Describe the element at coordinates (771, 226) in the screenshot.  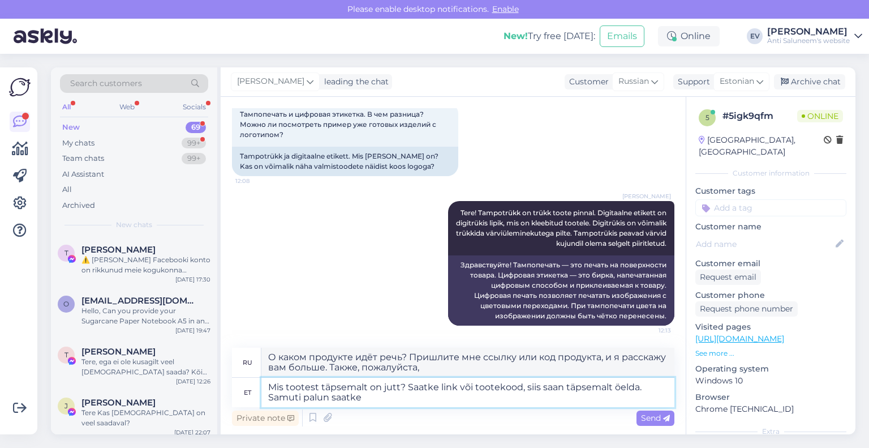
I see `p: Customer name` at that location.